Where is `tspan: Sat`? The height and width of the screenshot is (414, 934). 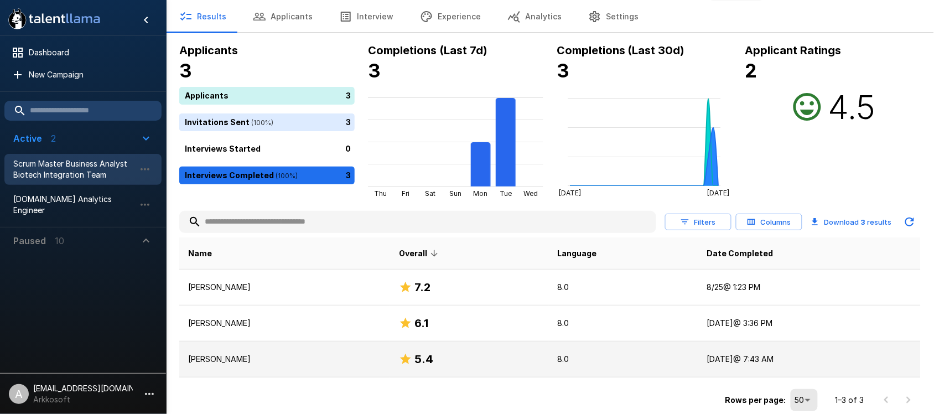 tspan: Sat is located at coordinates (430, 193).